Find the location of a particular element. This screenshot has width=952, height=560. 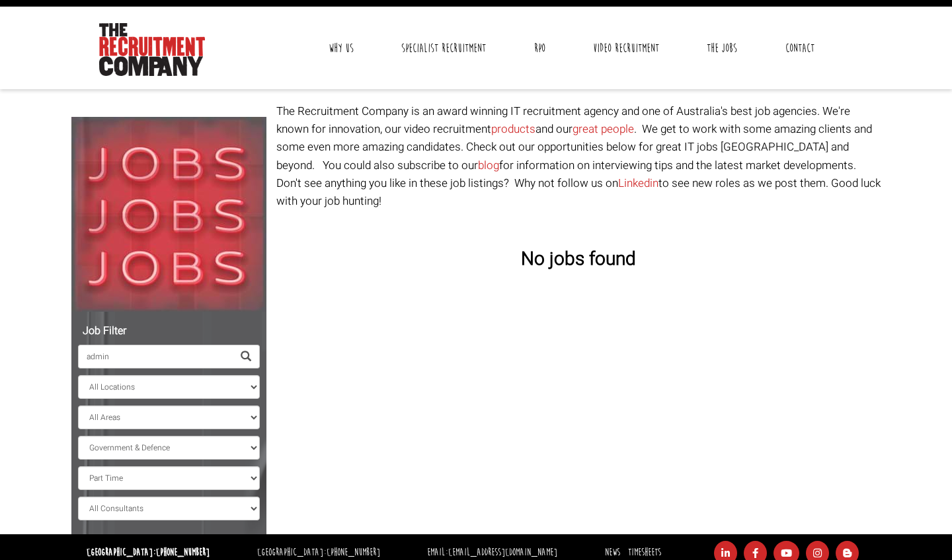

p: The Recruitment Company is an award winning IT recruitment agency and one of Australia's best job... is located at coordinates (578, 156).